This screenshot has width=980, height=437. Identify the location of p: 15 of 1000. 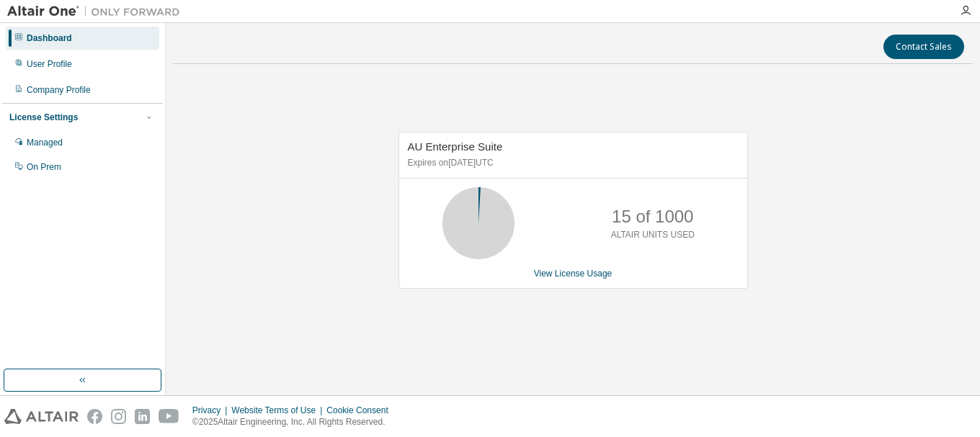
(652, 217).